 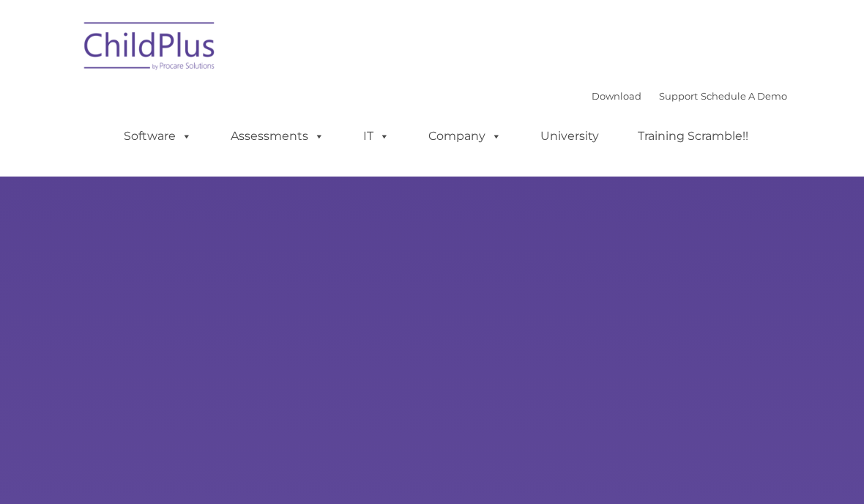 What do you see at coordinates (278, 136) in the screenshot?
I see `a: Assessments` at bounding box center [278, 136].